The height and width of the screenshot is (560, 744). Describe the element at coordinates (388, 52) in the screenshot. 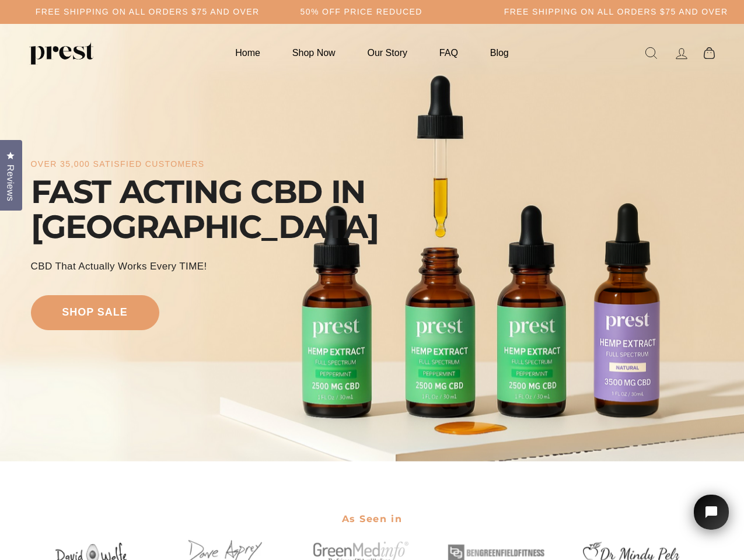

I see `a: Our Story` at that location.